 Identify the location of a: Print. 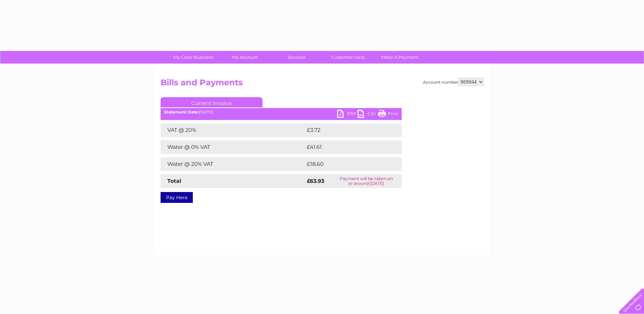
(388, 114).